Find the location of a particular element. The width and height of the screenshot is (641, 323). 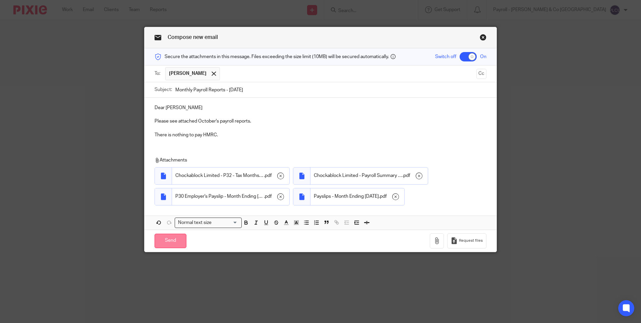

span: Chockablock Limited - P32 - Tax Months 1 to 7 is located at coordinates (220, 175).